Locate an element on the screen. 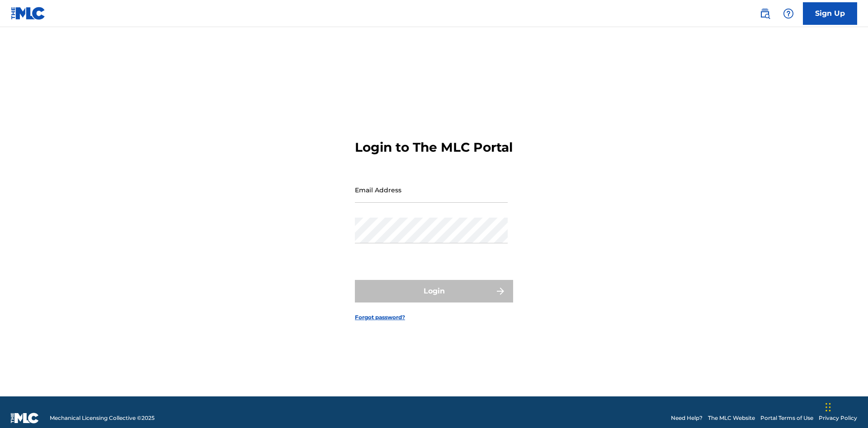 The image size is (868, 428). img: search is located at coordinates (765, 13).